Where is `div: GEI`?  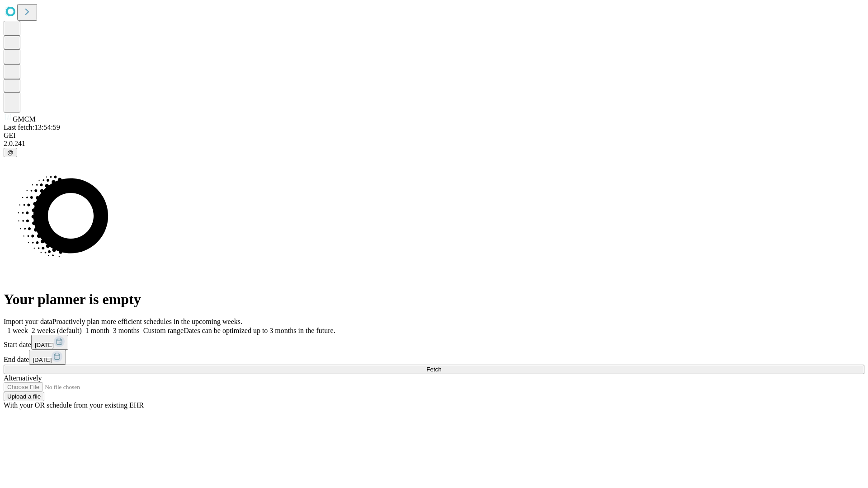 div: GEI is located at coordinates (434, 135).